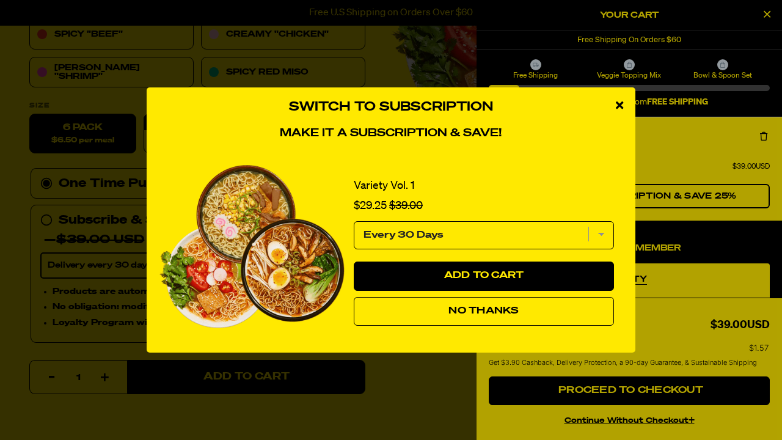 This screenshot has height=440, width=782. What do you see at coordinates (484, 312) in the screenshot?
I see `button: No Thanks` at bounding box center [484, 312].